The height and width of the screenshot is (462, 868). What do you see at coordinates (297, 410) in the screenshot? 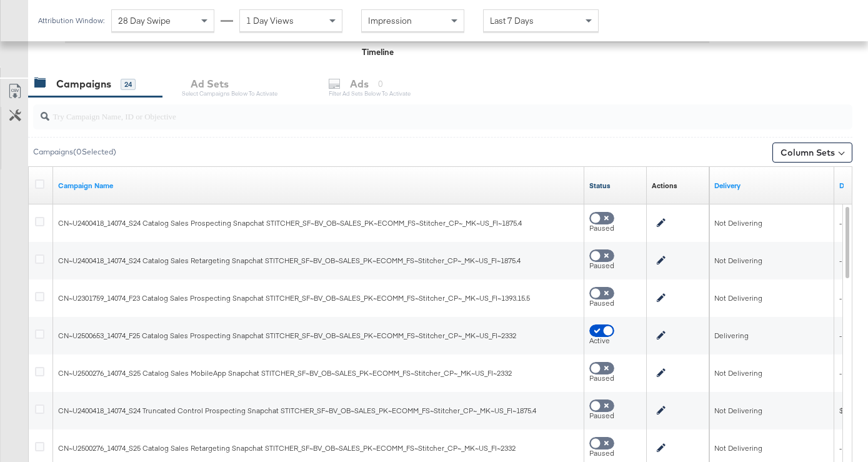
I see `span: CN~U2400418_14074_S24 Truncated Control Prospecting Snapchat STITCHER_SF~BV_OB~SALES_PK~ECOMM_FS~...` at bounding box center [297, 410].